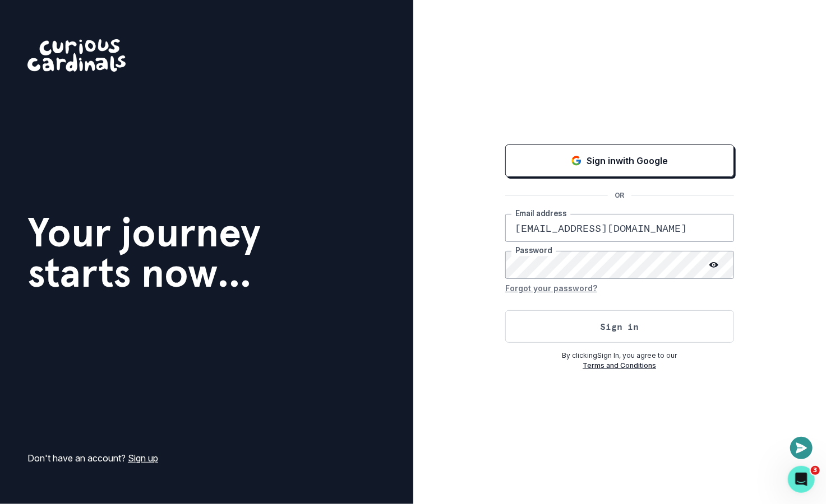 The height and width of the screenshot is (504, 826). I want to click on p: Don't have an account?, so click(92, 458).